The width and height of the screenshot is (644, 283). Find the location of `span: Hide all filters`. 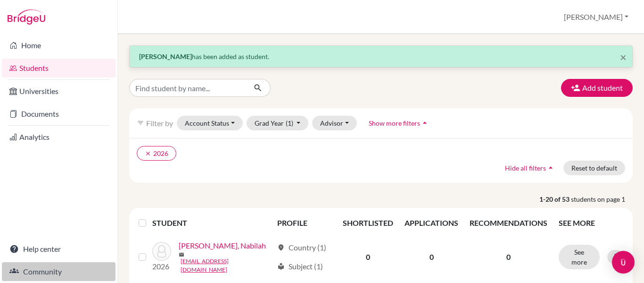

span: Hide all filters is located at coordinates (525, 168).